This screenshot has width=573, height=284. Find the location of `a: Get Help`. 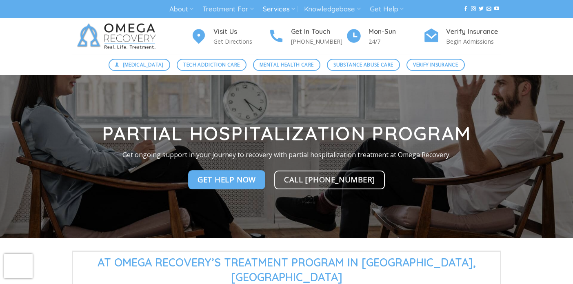

a: Get Help is located at coordinates (386, 9).